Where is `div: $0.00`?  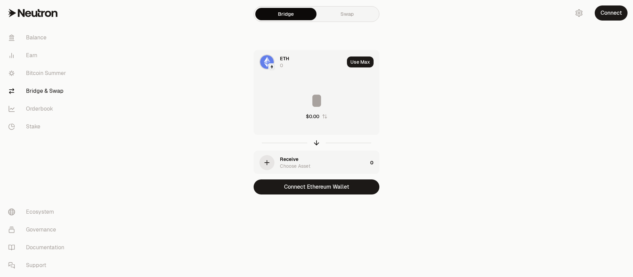
div: $0.00 is located at coordinates (313, 116).